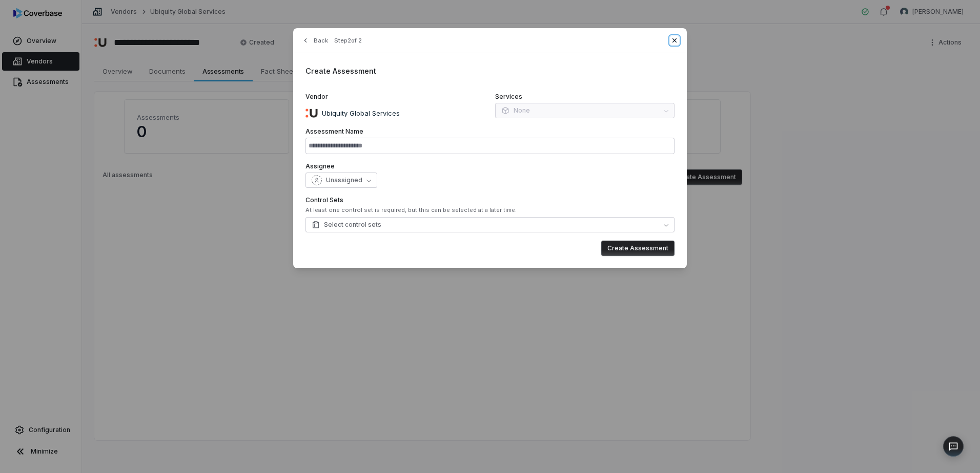 The height and width of the screenshot is (473, 980). Describe the element at coordinates (585, 97) in the screenshot. I see `label: Services` at that location.